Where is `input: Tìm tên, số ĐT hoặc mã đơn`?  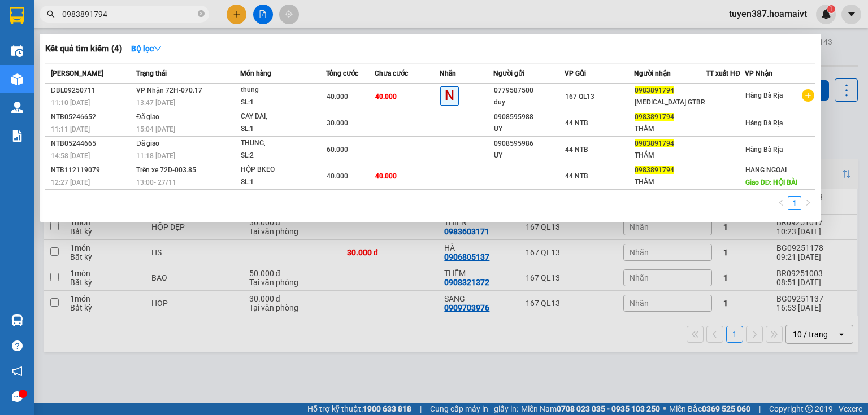 input: Tìm tên, số ĐT hoặc mã đơn is located at coordinates (129, 14).